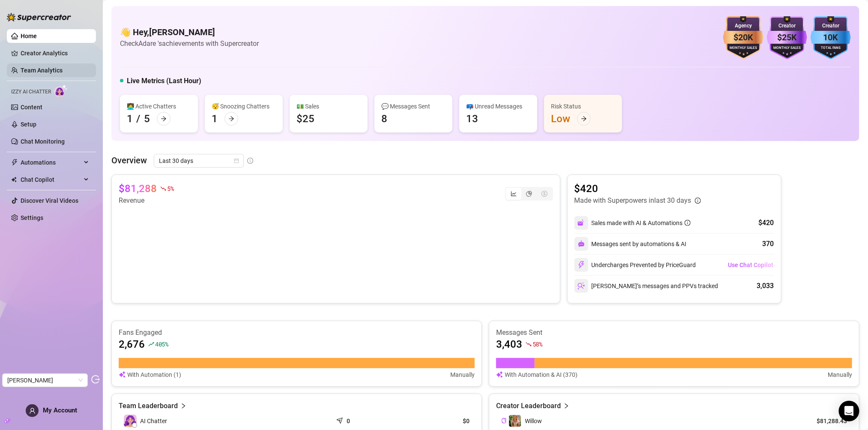  Describe the element at coordinates (751, 265) in the screenshot. I see `span: Use Chat Copilot` at that location.